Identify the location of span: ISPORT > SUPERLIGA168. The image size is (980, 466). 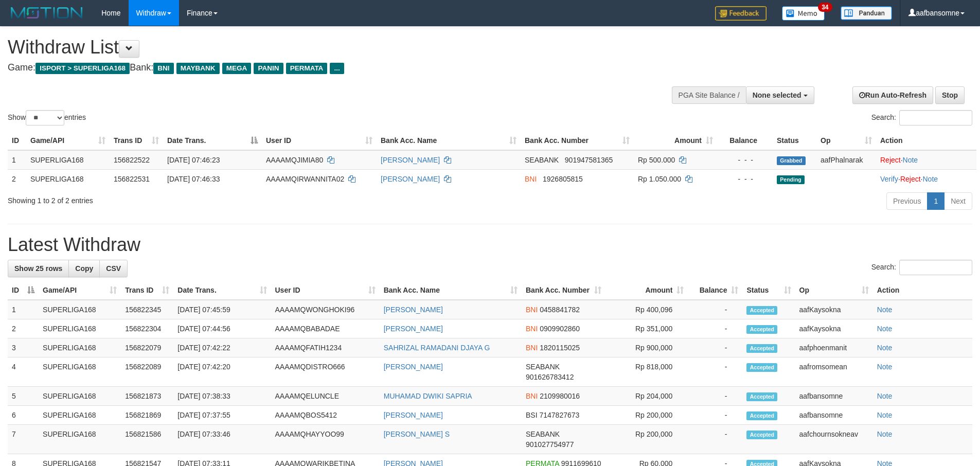
(82, 68).